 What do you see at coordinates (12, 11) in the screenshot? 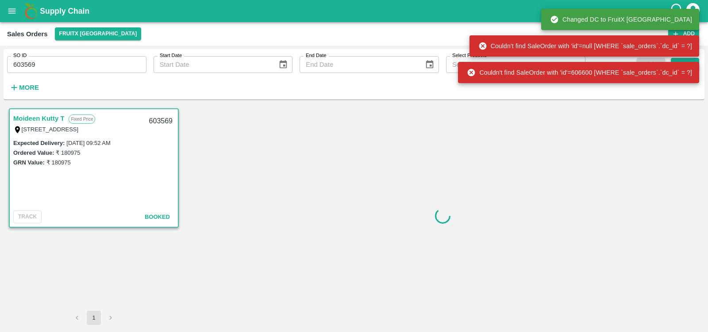
I see `button: open drawer` at bounding box center [12, 11].